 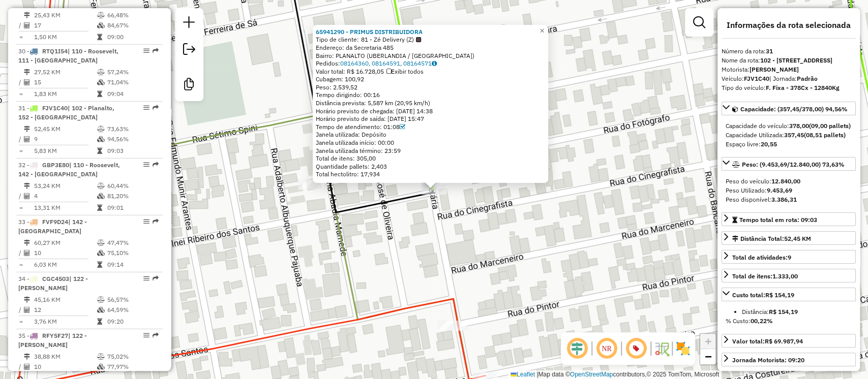 I want to click on div: Quantidade pallets: 2,403, so click(x=430, y=166).